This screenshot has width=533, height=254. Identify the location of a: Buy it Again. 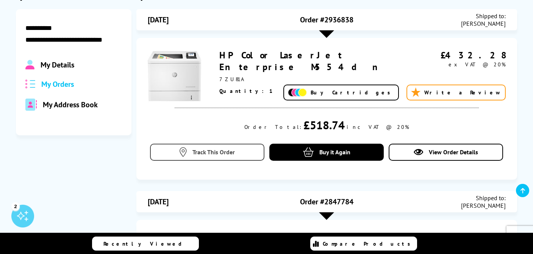
(327, 152).